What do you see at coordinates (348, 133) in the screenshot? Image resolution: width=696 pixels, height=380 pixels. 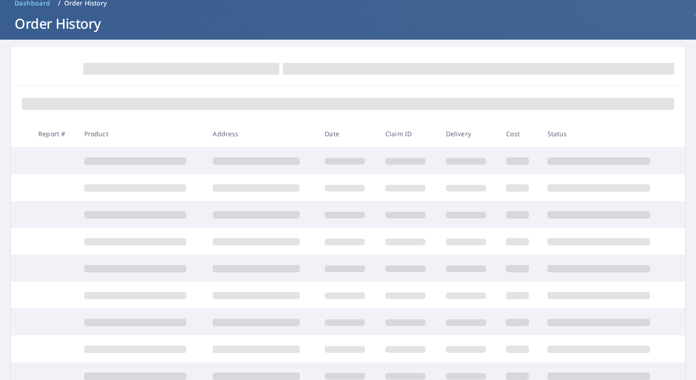 I see `th: Date` at bounding box center [348, 133].